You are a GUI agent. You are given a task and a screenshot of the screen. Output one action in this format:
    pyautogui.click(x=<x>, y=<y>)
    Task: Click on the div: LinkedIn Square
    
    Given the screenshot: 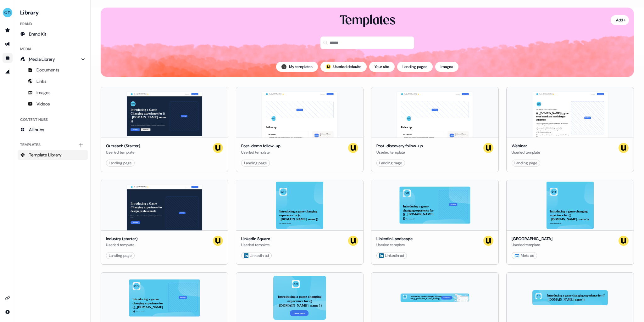 What is the action you would take?
    pyautogui.click(x=256, y=239)
    